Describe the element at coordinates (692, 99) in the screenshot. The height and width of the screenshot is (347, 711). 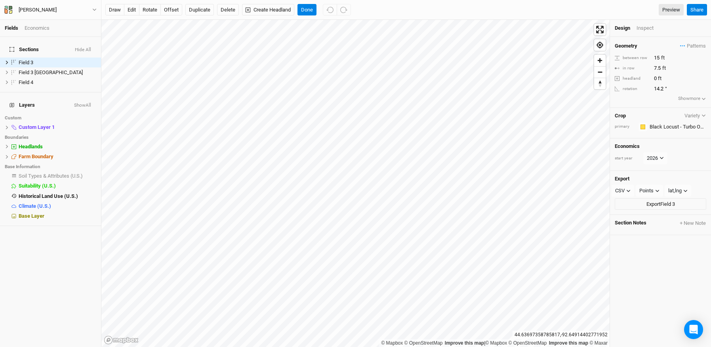
I see `button: Showmore` at that location.